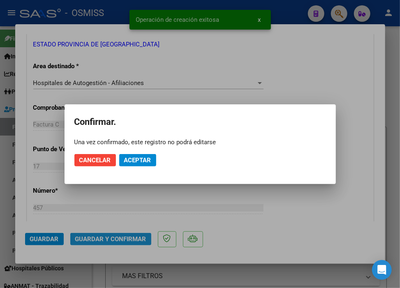  Describe the element at coordinates (200, 122) in the screenshot. I see `h2: Confirmar.` at that location.